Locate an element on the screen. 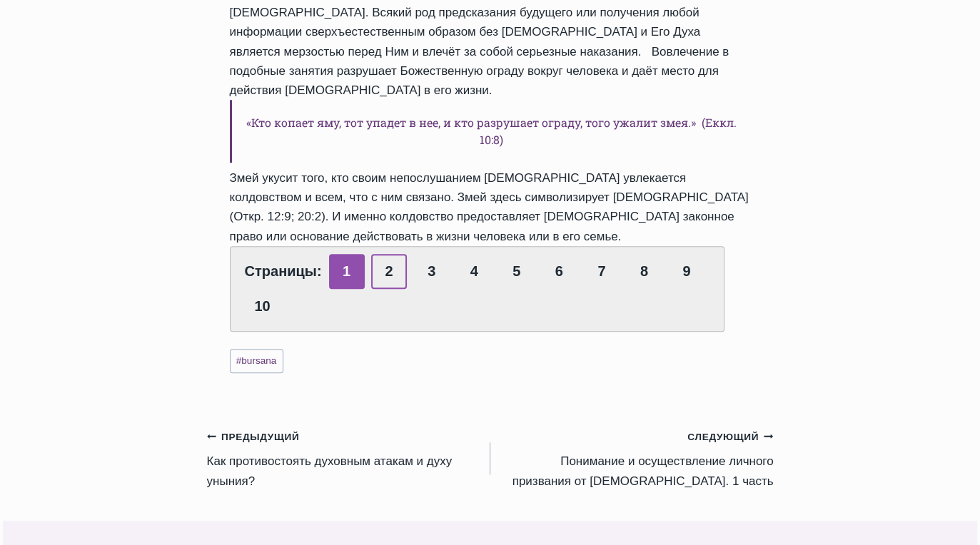 The image size is (980, 545). a: 5 is located at coordinates (517, 272).